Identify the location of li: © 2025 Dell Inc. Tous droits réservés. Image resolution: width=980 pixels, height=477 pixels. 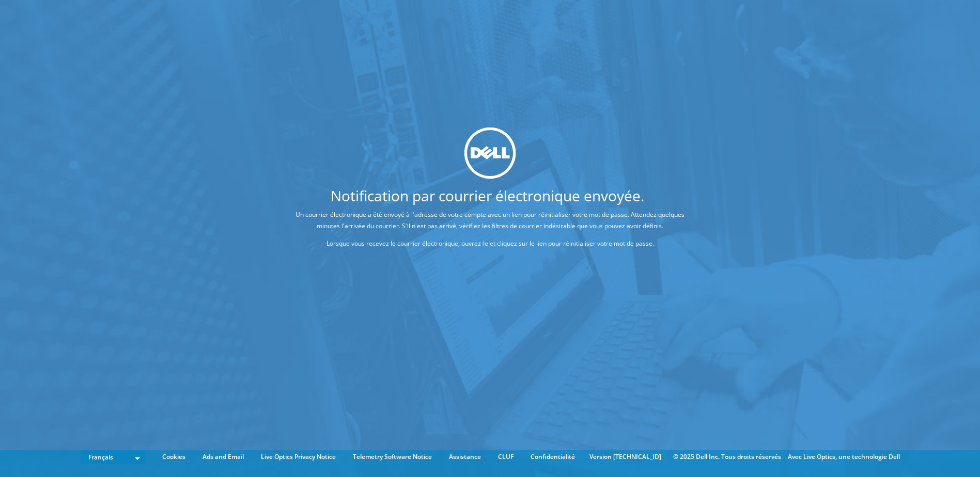
(727, 457).